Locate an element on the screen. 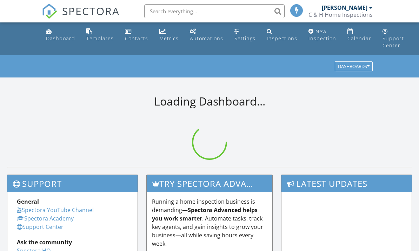  img: The Best Home Inspection Software - Spectora is located at coordinates (49, 11).